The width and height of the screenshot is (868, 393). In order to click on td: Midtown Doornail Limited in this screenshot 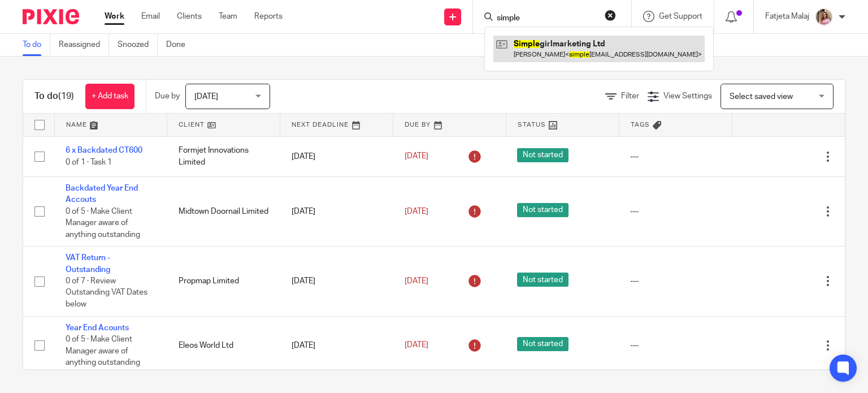, I will do `click(224, 211)`.